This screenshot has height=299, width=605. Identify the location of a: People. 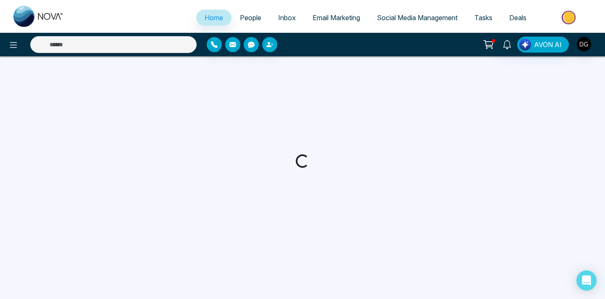
(250, 18).